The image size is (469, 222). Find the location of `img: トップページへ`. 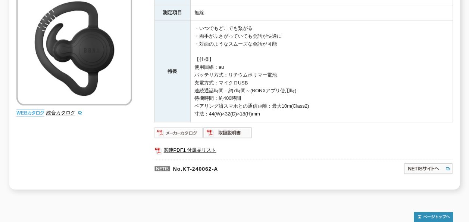

img: トップページへ is located at coordinates (433, 216).